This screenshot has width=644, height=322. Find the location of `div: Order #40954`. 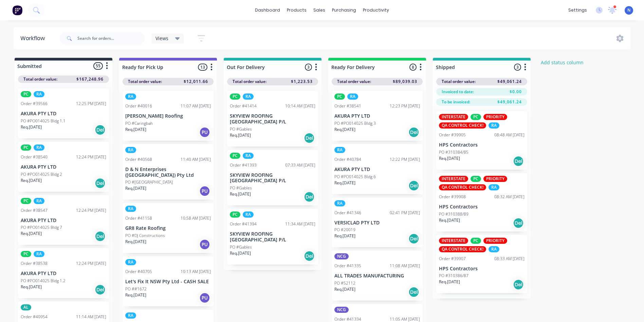

div: Order #40954 is located at coordinates (34, 317).